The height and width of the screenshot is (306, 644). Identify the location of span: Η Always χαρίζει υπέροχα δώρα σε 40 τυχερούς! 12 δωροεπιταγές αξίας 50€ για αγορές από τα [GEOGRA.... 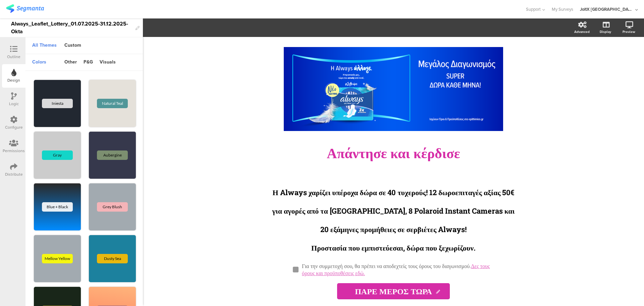
(394, 210).